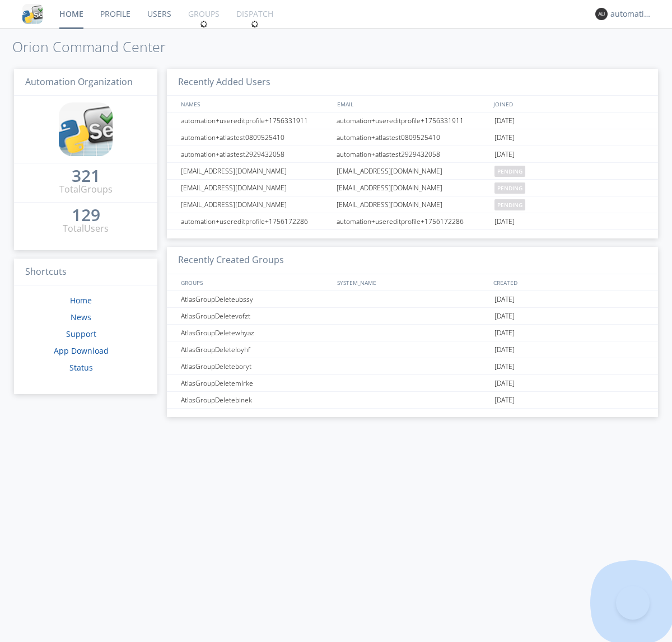  What do you see at coordinates (255, 103) in the screenshot?
I see `div: NAMES` at bounding box center [255, 103].